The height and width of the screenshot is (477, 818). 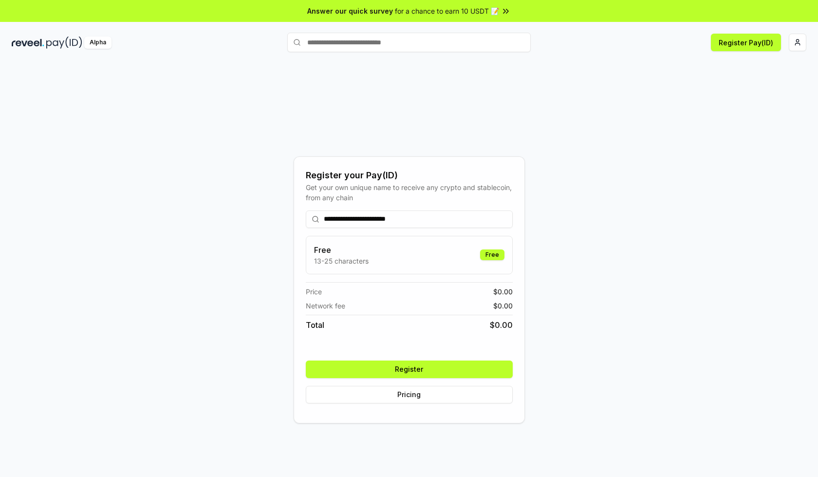 I want to click on div: Free, so click(x=493, y=255).